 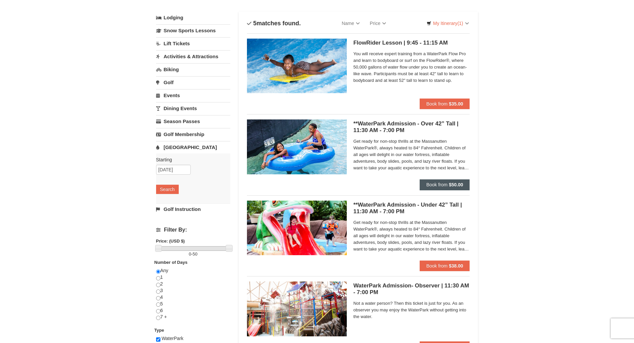 I want to click on strong: $38.00, so click(x=456, y=266).